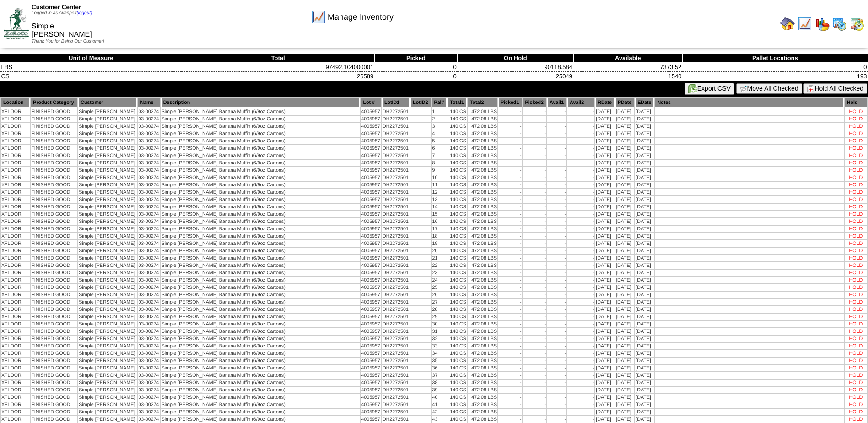  What do you see at coordinates (439, 178) in the screenshot?
I see `td: 10` at bounding box center [439, 178].